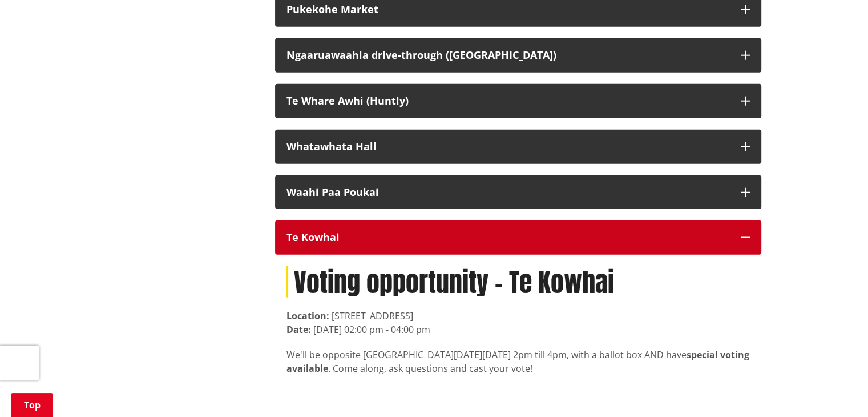 This screenshot has width=868, height=417. What do you see at coordinates (508, 192) in the screenshot?
I see `div: Waahi Paa Poukai` at bounding box center [508, 192].